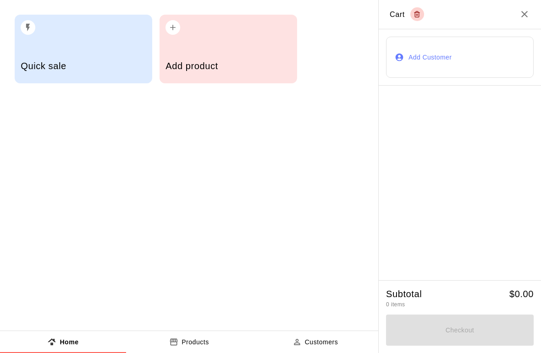  I want to click on h5: Subtotal, so click(404, 294).